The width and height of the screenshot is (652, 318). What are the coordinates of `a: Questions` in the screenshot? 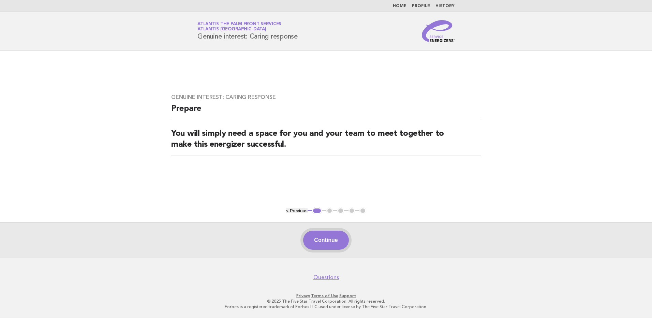 It's located at (326, 277).